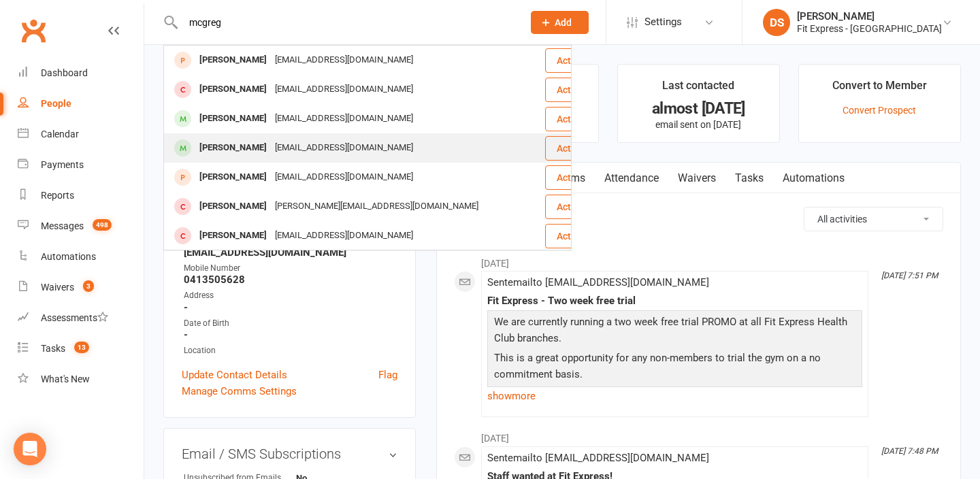 The width and height of the screenshot is (980, 479). Describe the element at coordinates (698, 89) in the screenshot. I see `div: Last contacted` at that location.